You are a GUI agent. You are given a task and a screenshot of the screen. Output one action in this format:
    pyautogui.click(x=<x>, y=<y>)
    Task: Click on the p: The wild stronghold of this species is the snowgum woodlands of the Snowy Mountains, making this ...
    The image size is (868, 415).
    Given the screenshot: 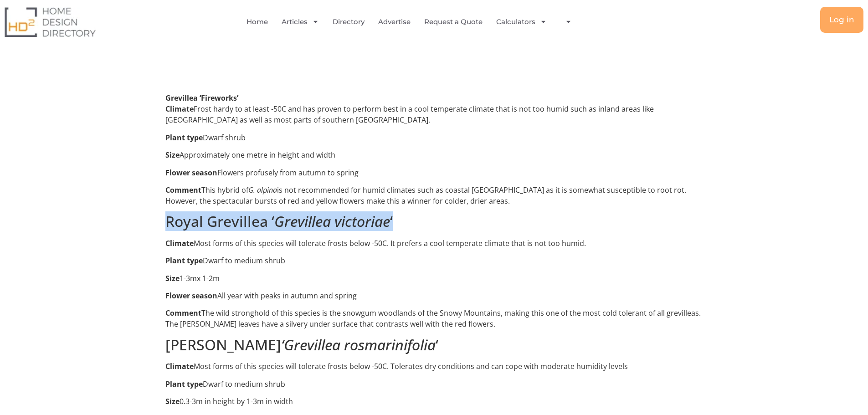 What is the action you would take?
    pyautogui.click(x=434, y=318)
    